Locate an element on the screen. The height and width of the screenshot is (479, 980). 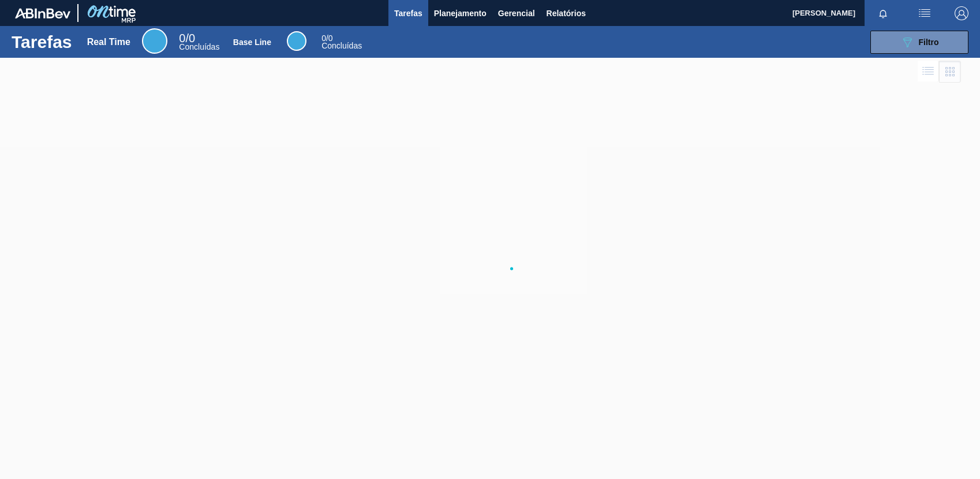
button: Notificações is located at coordinates (883, 13).